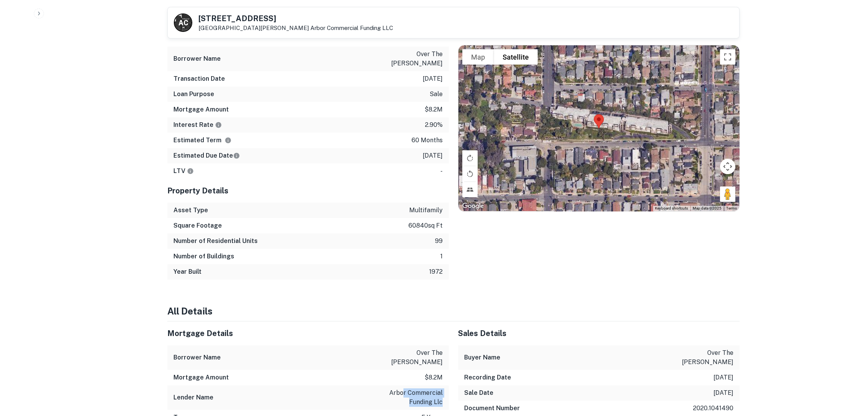 The image size is (868, 416). What do you see at coordinates (728, 194) in the screenshot?
I see `button: Drag Pegman onto the map to open Street View` at bounding box center [728, 194].